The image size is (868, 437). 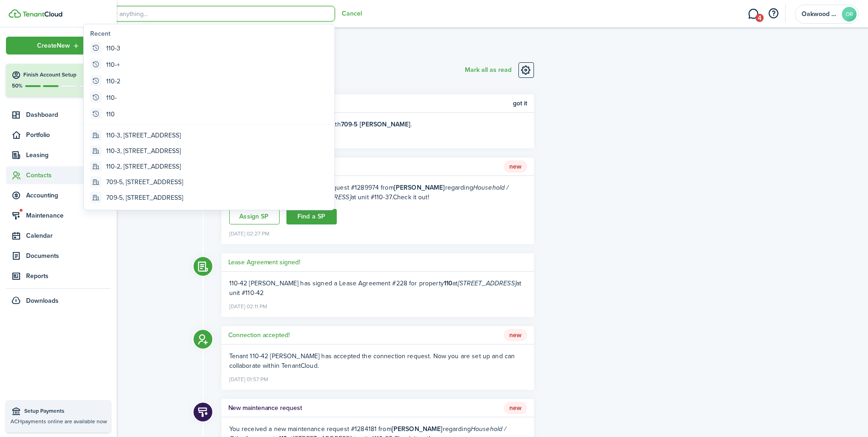 I want to click on h5: New maintenance request, so click(x=265, y=408).